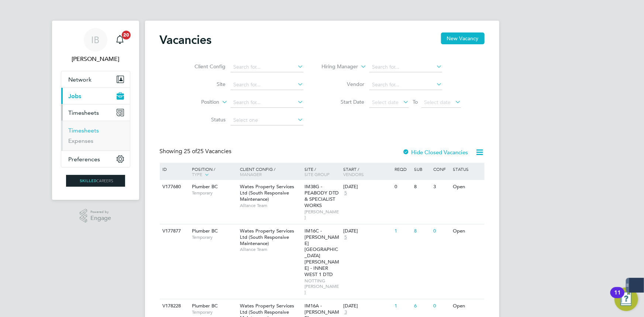  What do you see at coordinates (95, 159) in the screenshot?
I see `button: Preferences` at bounding box center [95, 159].